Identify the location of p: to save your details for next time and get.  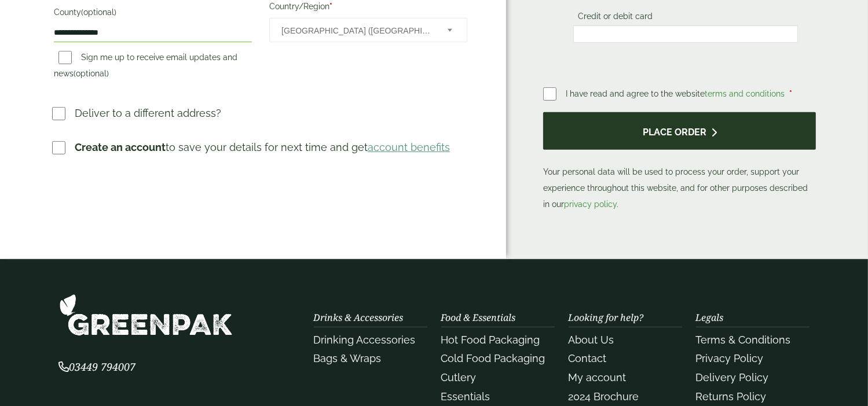
(263, 147).